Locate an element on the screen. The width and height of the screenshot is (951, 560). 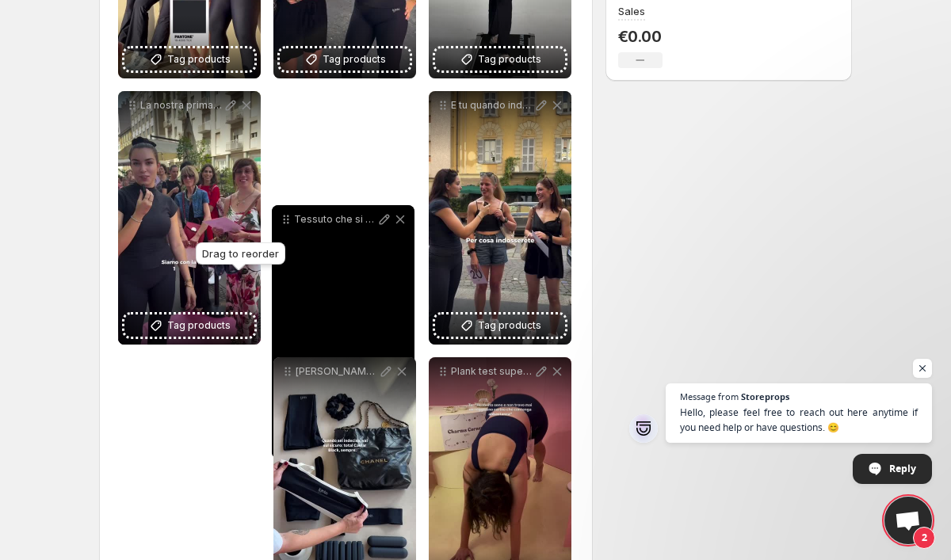
p: Tessuto che si adatta al corpo colore che non passa mai di moda Caviar Black essenziale deciso se... is located at coordinates (335, 220).